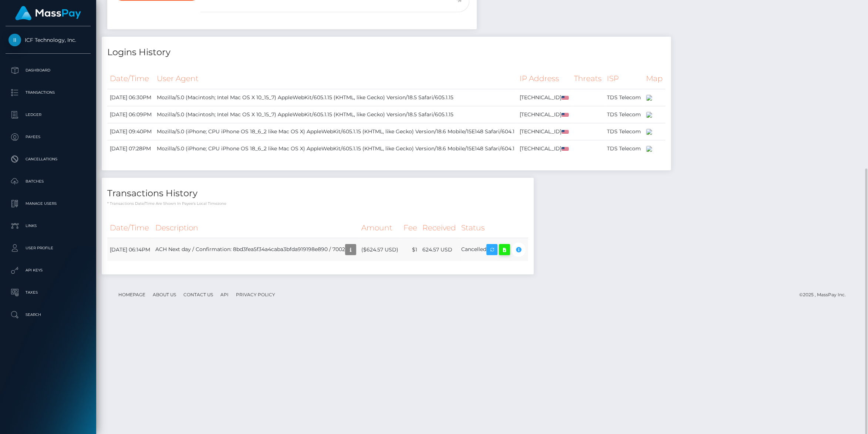 The image size is (868, 434). I want to click on p: User Profile, so click(48, 248).